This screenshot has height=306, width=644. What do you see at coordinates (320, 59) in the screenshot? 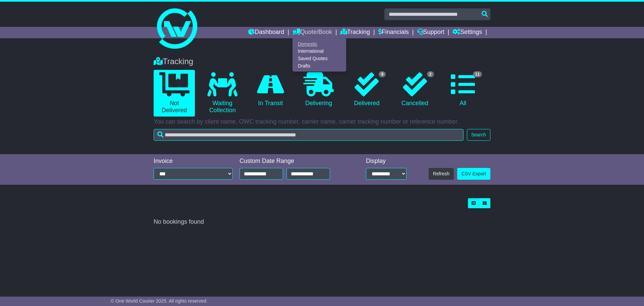
I see `a: Saved Quotes` at bounding box center [320, 59].